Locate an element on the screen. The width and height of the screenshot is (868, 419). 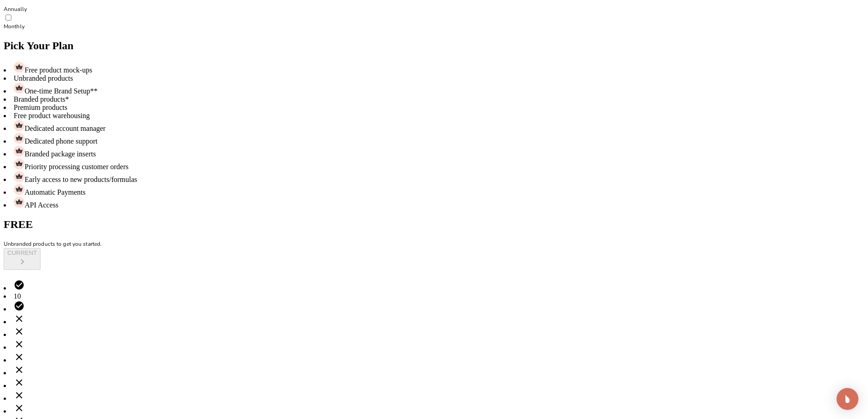
li: API Access is located at coordinates (434, 203).